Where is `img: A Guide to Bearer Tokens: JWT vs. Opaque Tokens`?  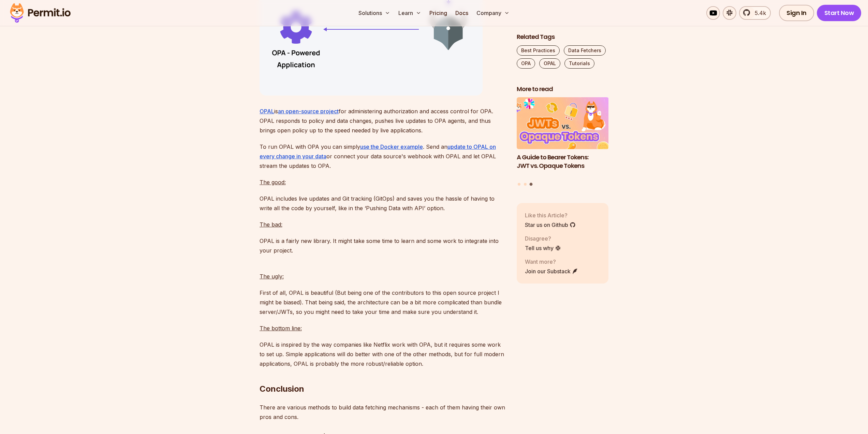 img: A Guide to Bearer Tokens: JWT vs. Opaque Tokens is located at coordinates (563, 123).